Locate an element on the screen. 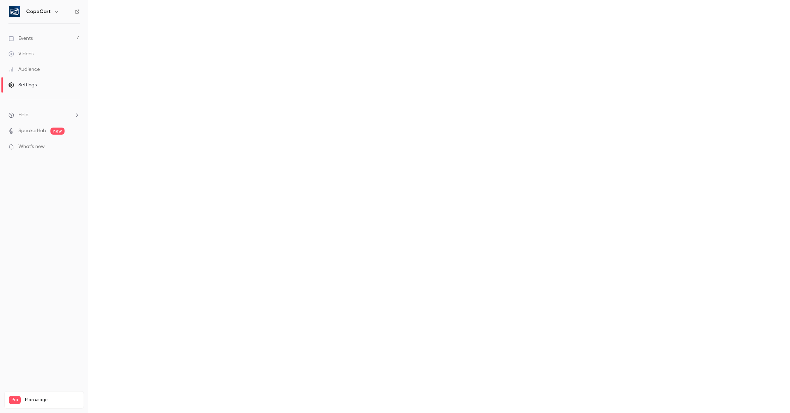 This screenshot has height=413, width=790. div: Settings is located at coordinates (23, 85).